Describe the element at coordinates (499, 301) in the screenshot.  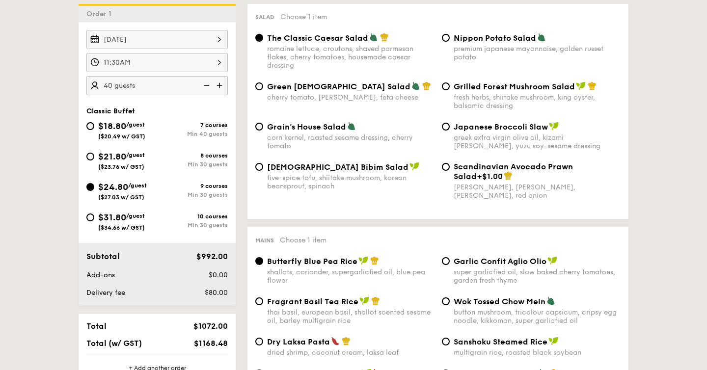
I see `span: Wok Tossed Chow Mein` at that location.